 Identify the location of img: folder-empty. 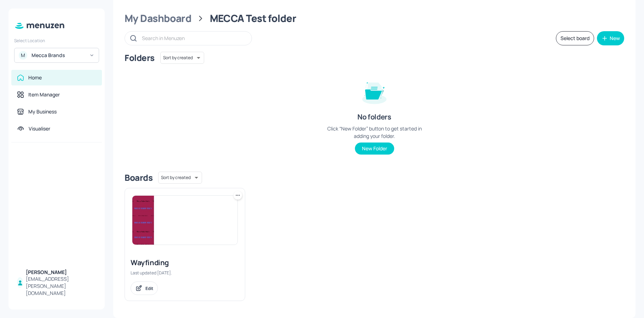
(374, 92).